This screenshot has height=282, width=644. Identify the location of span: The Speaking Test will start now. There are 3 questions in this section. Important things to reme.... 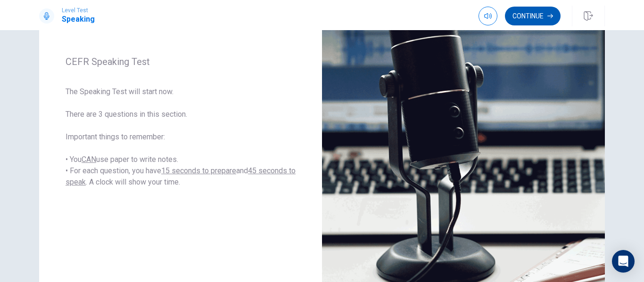
(180, 137).